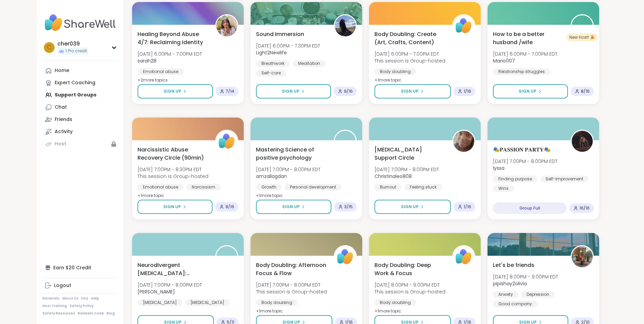  What do you see at coordinates (59, 313) in the screenshot?
I see `a: Safety Resources` at bounding box center [59, 313].